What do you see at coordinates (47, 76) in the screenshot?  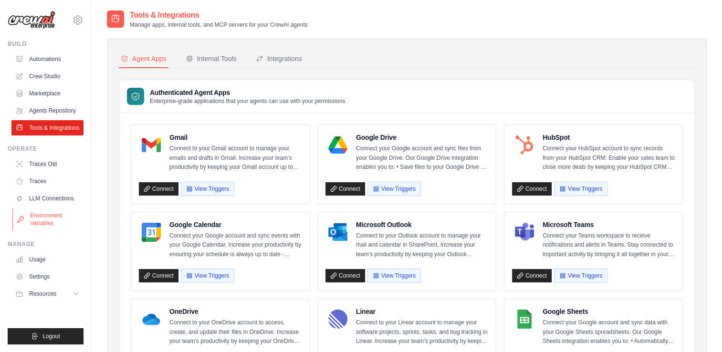 I see `a: Crew Studio` at bounding box center [47, 76].